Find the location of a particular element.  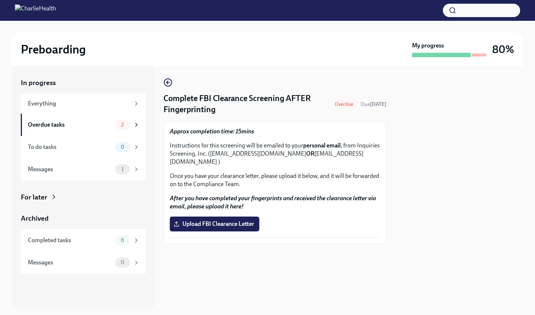

h4: Complete FBI Clearance Screening AFTER Fingerprinting is located at coordinates (245, 104).